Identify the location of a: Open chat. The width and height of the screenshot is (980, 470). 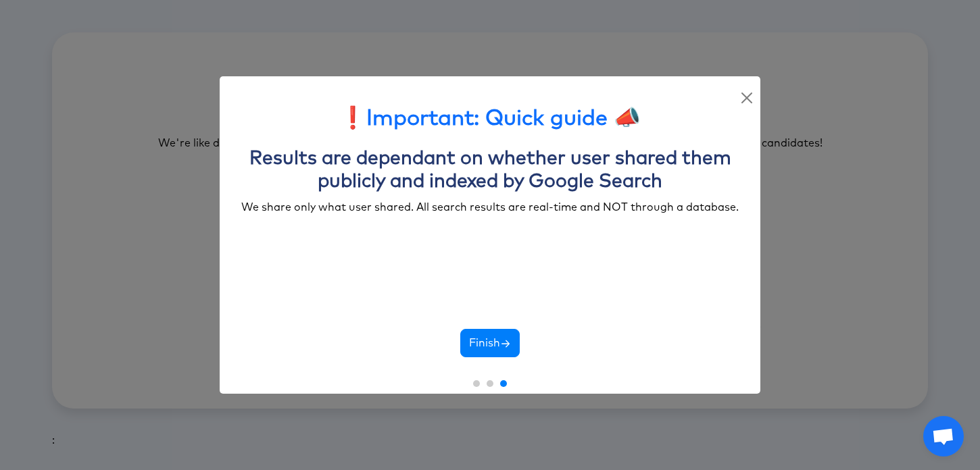
(943, 436).